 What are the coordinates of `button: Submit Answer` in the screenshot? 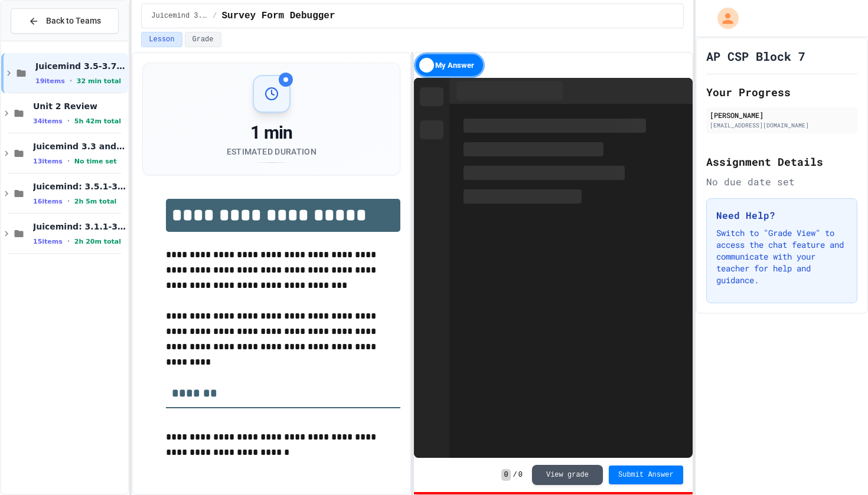 It's located at (646, 475).